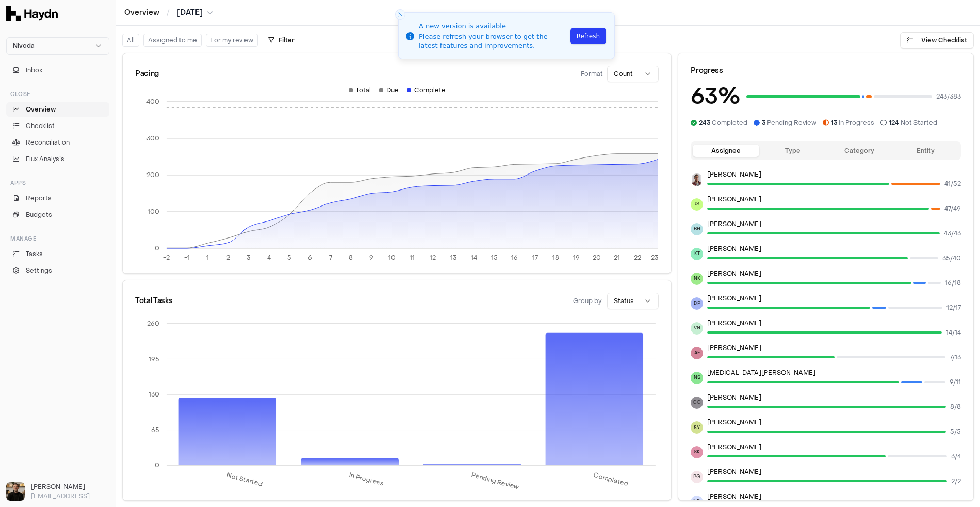 The image size is (980, 507). Describe the element at coordinates (58, 159) in the screenshot. I see `a: Flux Analysis` at that location.